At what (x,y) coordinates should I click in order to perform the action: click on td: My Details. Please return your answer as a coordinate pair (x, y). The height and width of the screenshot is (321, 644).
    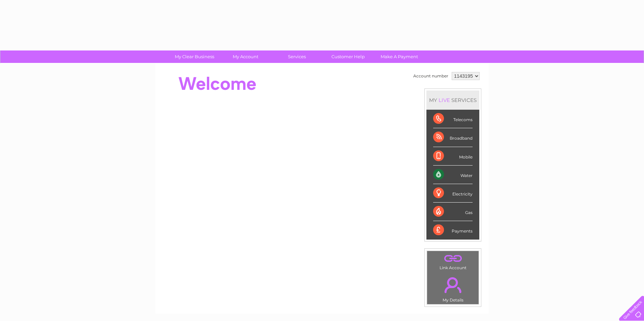
    Looking at the image, I should click on (453, 288).